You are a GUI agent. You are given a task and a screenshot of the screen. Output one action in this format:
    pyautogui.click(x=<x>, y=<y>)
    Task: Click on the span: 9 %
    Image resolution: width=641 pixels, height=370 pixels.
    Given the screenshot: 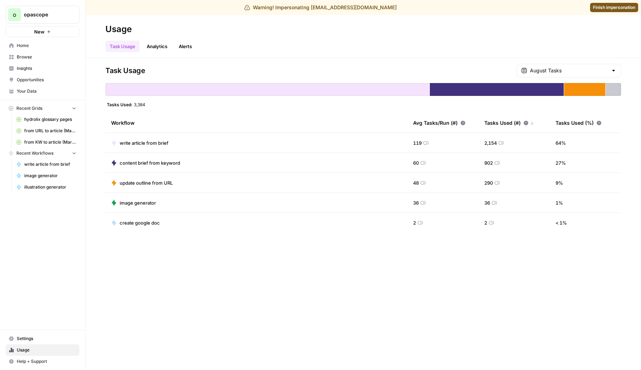 What is the action you would take?
    pyautogui.click(x=559, y=183)
    